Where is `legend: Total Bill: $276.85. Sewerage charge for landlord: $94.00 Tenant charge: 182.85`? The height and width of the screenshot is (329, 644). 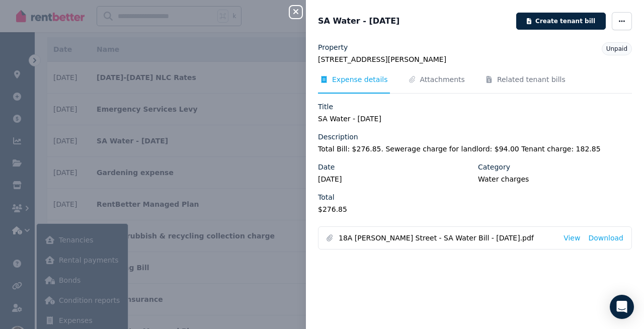 legend: Total Bill: $276.85. Sewerage charge for landlord: $94.00 Tenant charge: 182.85 is located at coordinates (475, 149).